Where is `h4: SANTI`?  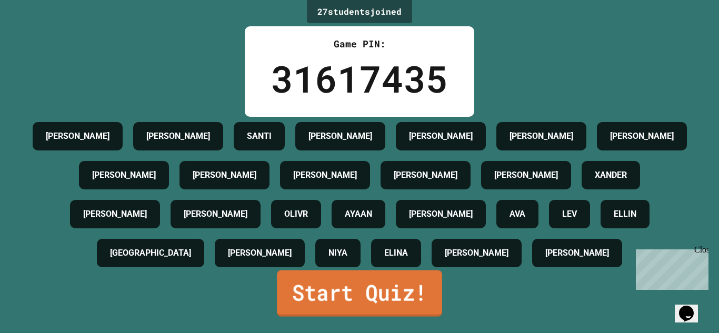 h4: SANTI is located at coordinates (259, 136).